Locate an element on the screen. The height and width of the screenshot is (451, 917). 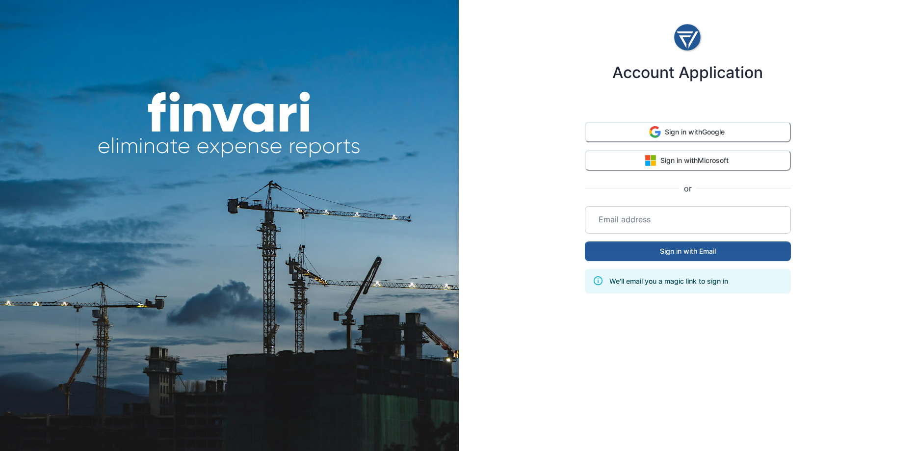
div: We'll email you a magic link to sign in is located at coordinates (669, 281).